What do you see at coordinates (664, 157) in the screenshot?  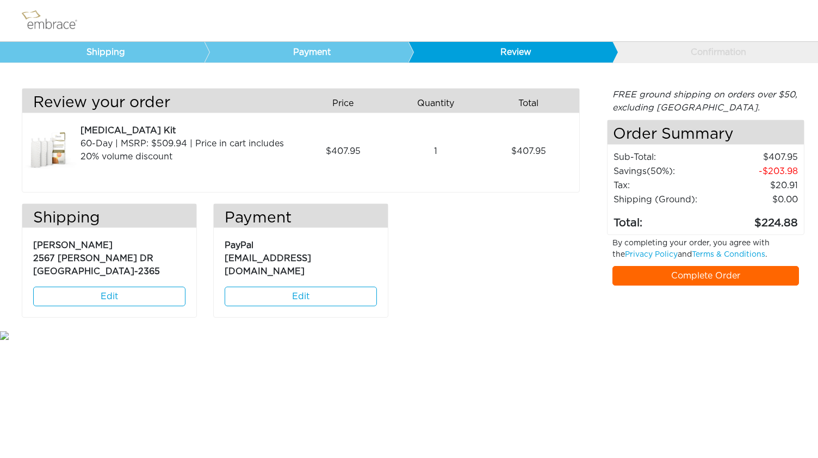 I see `td: Sub-Total:` at bounding box center [664, 157].